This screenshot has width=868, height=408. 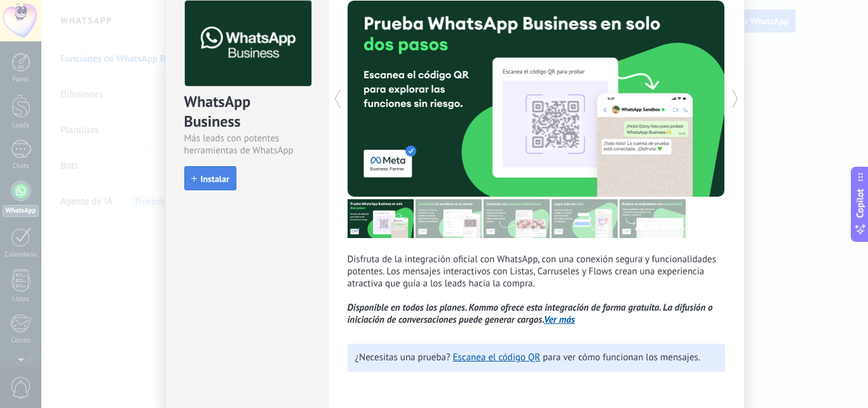 I want to click on a: Escanea el código QR, so click(x=497, y=357).